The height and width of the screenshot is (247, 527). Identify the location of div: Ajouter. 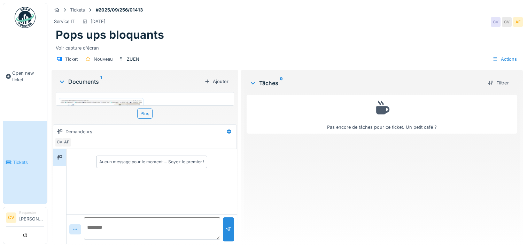
(216, 81).